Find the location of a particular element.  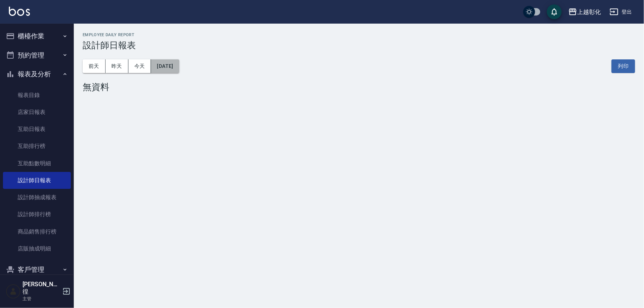

h2: Employee Daily Report is located at coordinates (359, 34).